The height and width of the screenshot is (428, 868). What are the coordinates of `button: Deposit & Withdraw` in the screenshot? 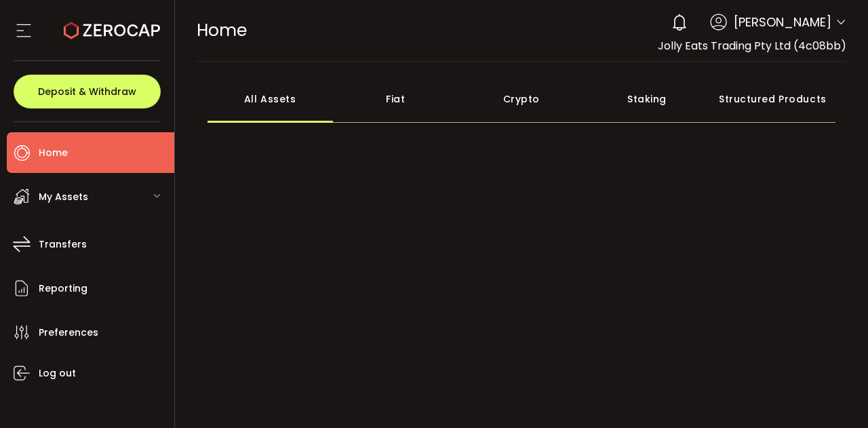 It's located at (87, 91).